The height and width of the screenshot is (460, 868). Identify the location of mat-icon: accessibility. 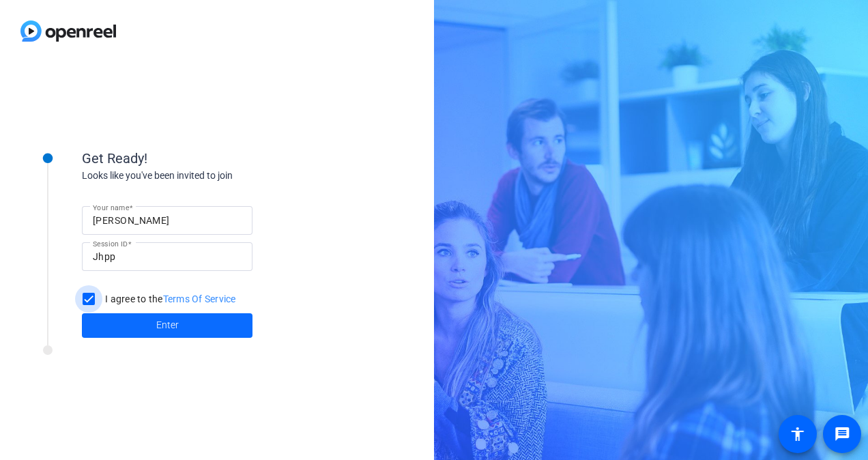
(798, 434).